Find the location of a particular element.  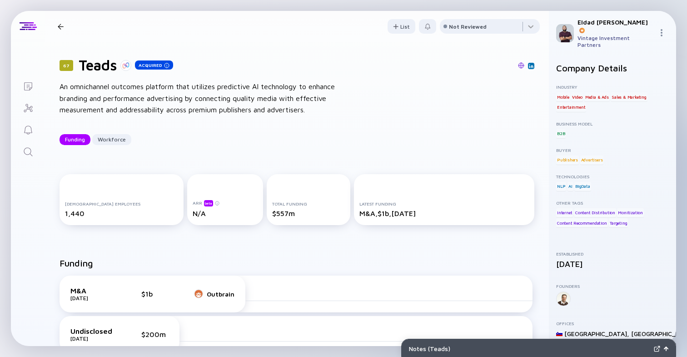

div: Content Distribution is located at coordinates (595, 213).